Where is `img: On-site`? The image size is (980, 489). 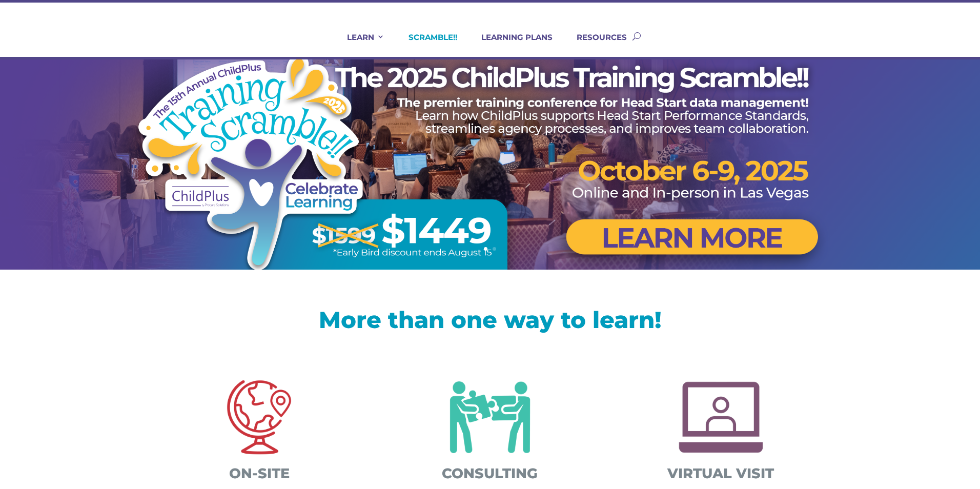
img: On-site is located at coordinates (259, 417).